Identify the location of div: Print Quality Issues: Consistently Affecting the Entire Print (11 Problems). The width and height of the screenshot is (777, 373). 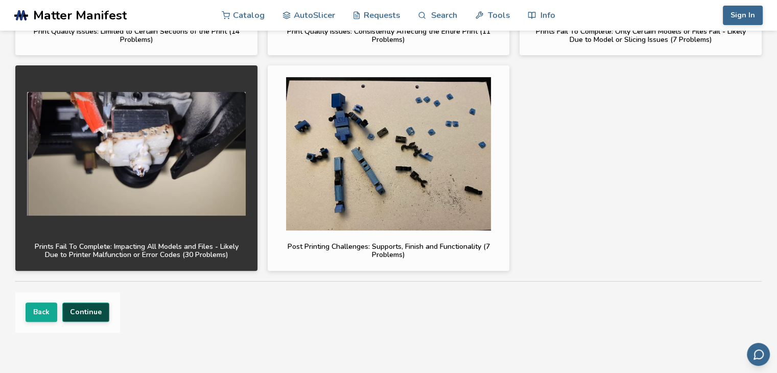
(388, 36).